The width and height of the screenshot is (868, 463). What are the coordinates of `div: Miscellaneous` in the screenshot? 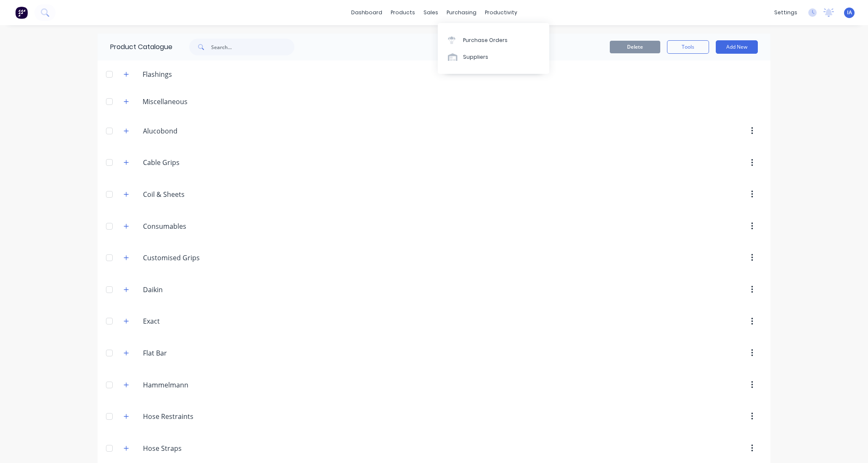 It's located at (165, 102).